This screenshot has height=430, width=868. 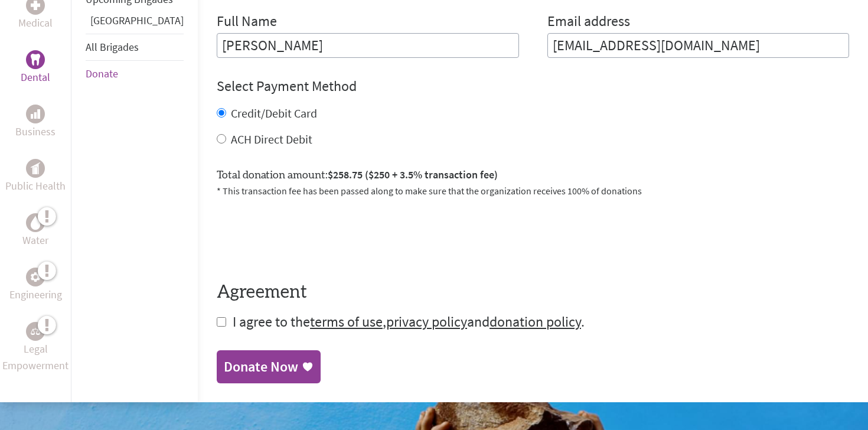 What do you see at coordinates (35, 186) in the screenshot?
I see `p: Public Health` at bounding box center [35, 186].